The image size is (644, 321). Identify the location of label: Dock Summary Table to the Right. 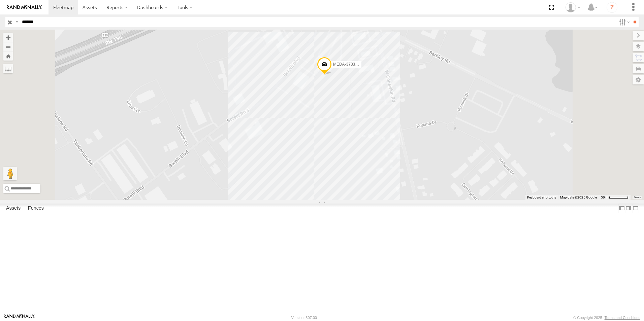
(629, 209).